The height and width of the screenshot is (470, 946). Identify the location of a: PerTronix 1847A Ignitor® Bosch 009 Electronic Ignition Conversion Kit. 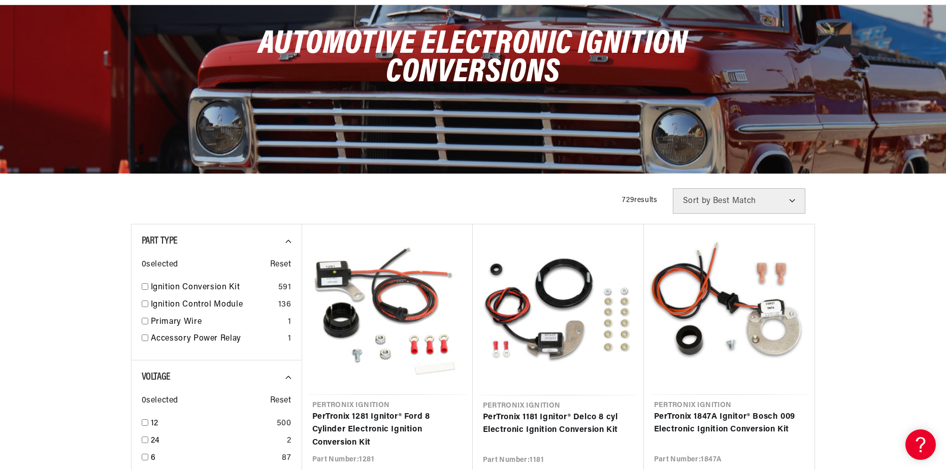
(729, 423).